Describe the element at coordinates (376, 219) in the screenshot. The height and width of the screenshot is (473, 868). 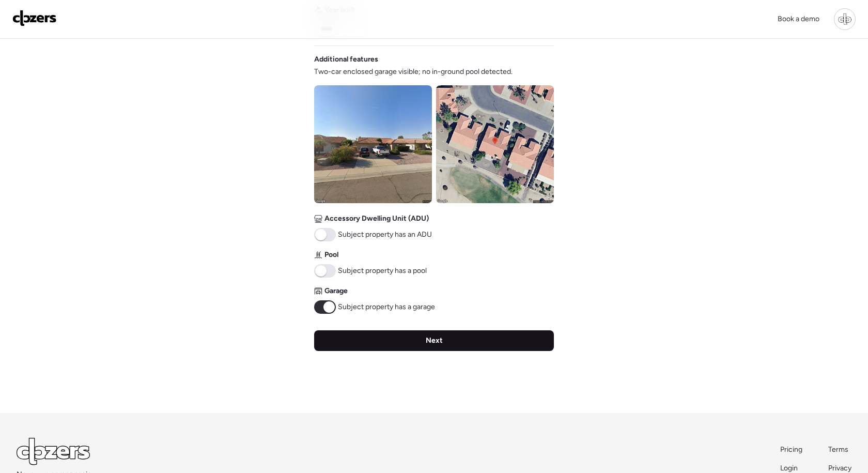
I see `span: Accessory Dwelling Unit (ADU)` at that location.